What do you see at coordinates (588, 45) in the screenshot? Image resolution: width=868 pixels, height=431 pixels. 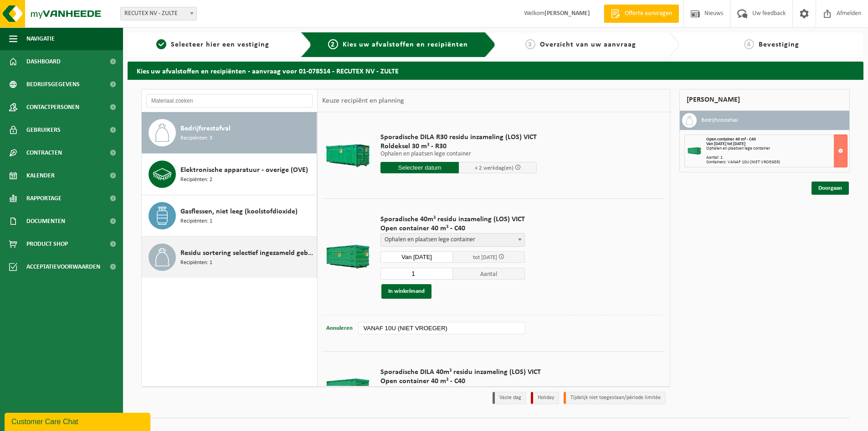 I see `span: Overzicht van uw aanvraag` at bounding box center [588, 45].